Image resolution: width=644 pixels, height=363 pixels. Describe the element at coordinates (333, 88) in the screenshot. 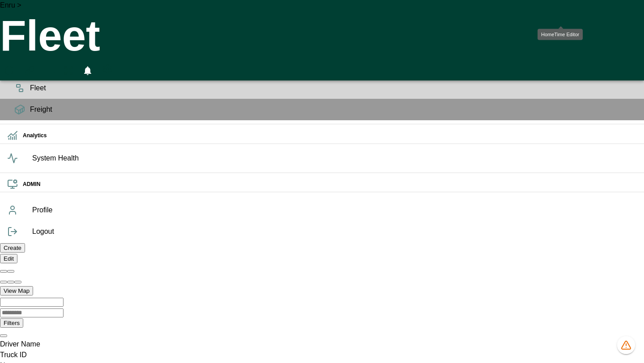

I see `span: Fleet` at that location.